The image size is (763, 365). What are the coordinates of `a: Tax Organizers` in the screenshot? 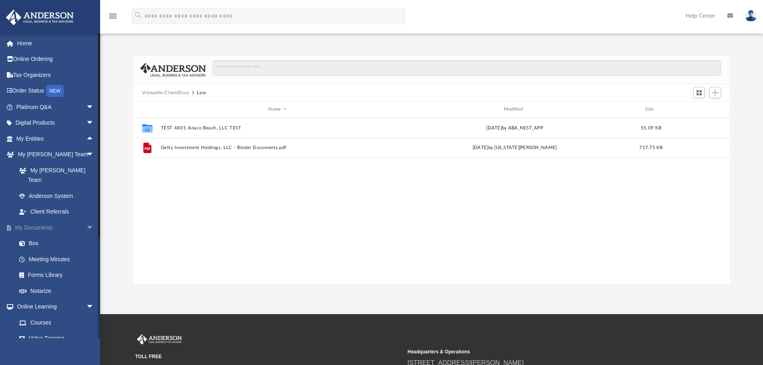 It's located at (56, 75).